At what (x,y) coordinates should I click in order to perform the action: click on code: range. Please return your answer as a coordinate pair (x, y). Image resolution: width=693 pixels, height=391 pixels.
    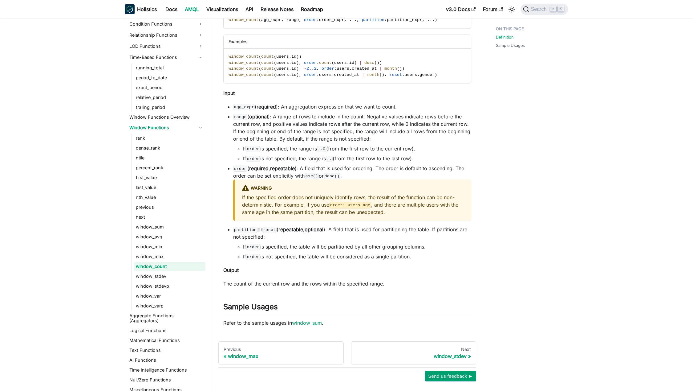
    Looking at the image, I should click on (240, 117).